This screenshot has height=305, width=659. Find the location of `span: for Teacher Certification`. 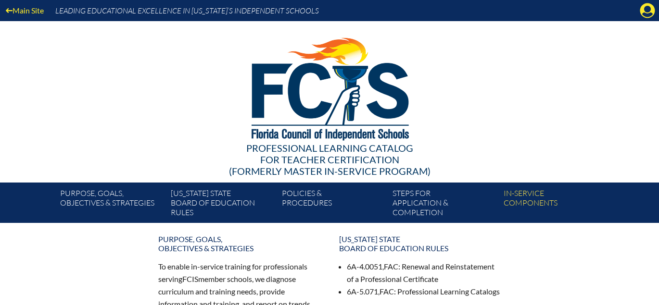

span: for Teacher Certification is located at coordinates (329, 160).